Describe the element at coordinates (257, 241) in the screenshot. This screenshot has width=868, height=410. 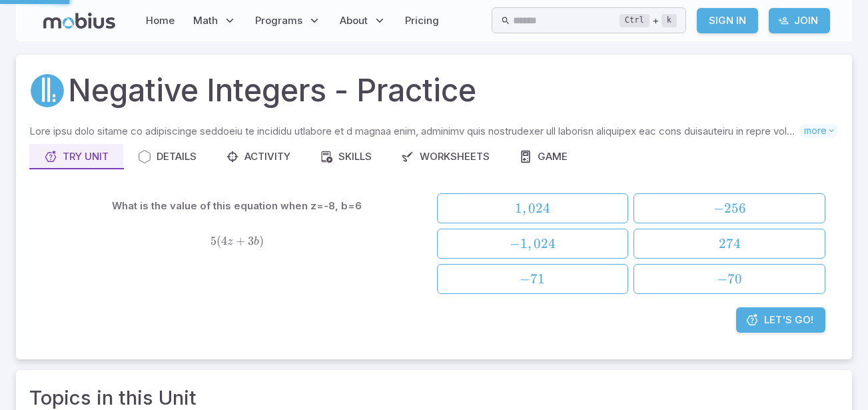
I see `span: b` at that location.